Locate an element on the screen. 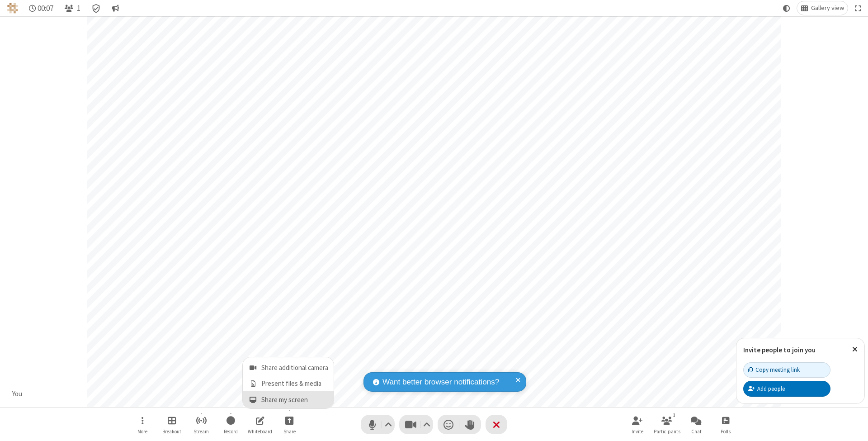  button: Raise hand is located at coordinates (470, 425).